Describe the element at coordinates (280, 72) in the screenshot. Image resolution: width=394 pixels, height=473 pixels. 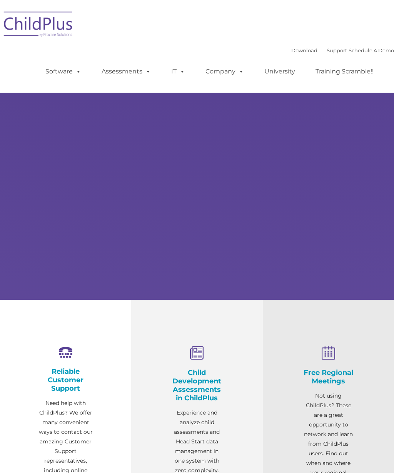
I see `a: University` at that location.